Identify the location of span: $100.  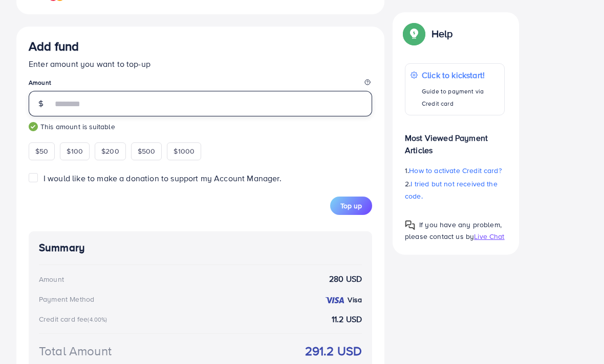
(75, 151).